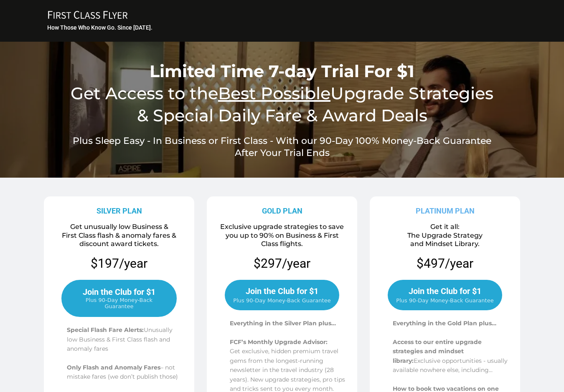 This screenshot has width=564, height=392. What do you see at coordinates (282, 264) in the screenshot?
I see `p: $297/year` at bounding box center [282, 264].